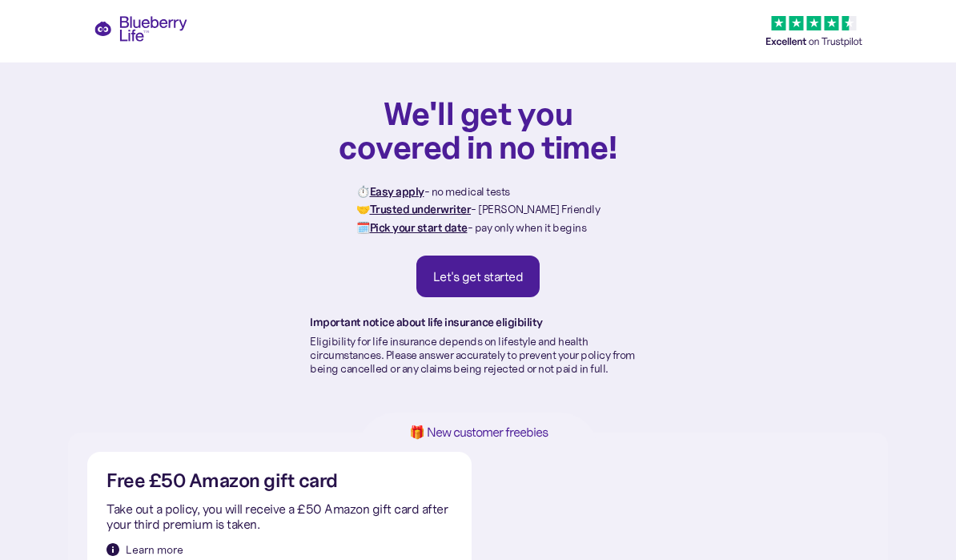  I want to click on p: Take out a policy, you will receive a £50 Amazon gift card after your third premium is taken., so click(279, 516).